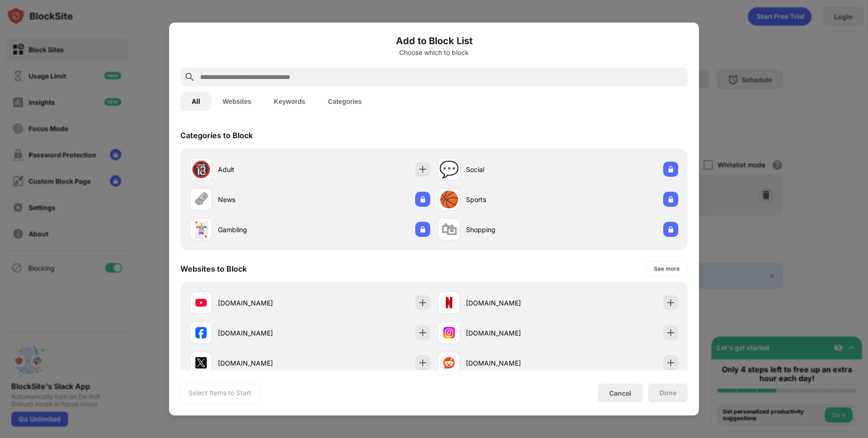 This screenshot has width=868, height=438. Describe the element at coordinates (667, 269) in the screenshot. I see `div: See more` at that location.